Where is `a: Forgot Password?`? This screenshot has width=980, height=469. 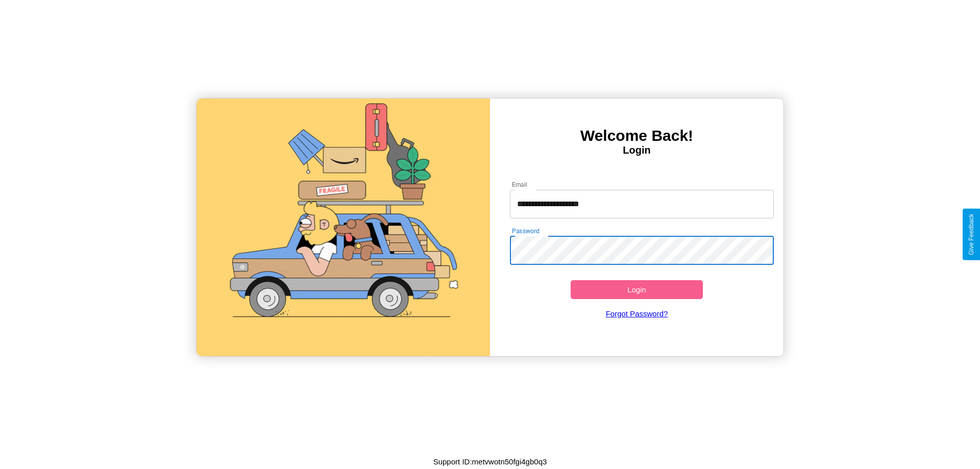 a: Forgot Password? is located at coordinates (637, 313).